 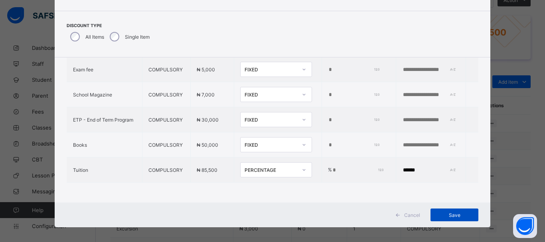 What do you see at coordinates (137, 37) in the screenshot?
I see `label: Single Item` at bounding box center [137, 37].